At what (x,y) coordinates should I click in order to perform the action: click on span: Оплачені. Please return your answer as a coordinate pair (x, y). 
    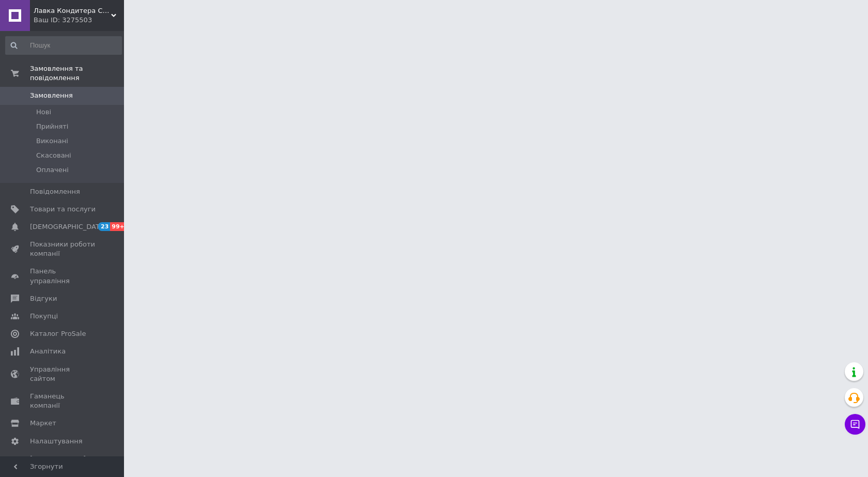
    Looking at the image, I should click on (52, 170).